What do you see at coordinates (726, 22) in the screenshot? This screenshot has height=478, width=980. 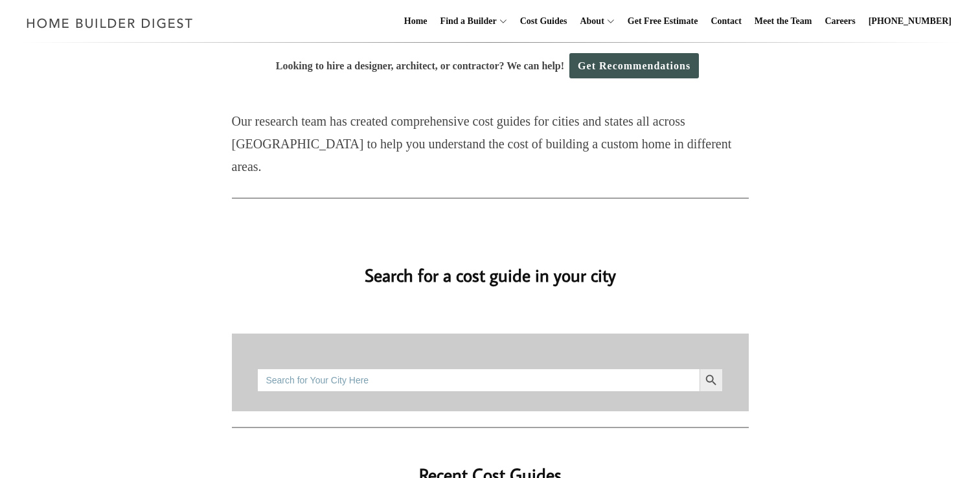 I see `a: Contact` at bounding box center [726, 22].